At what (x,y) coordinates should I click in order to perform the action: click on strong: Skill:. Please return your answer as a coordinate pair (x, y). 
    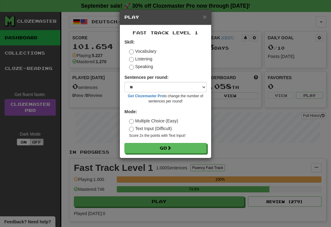
    Looking at the image, I should click on (129, 42).